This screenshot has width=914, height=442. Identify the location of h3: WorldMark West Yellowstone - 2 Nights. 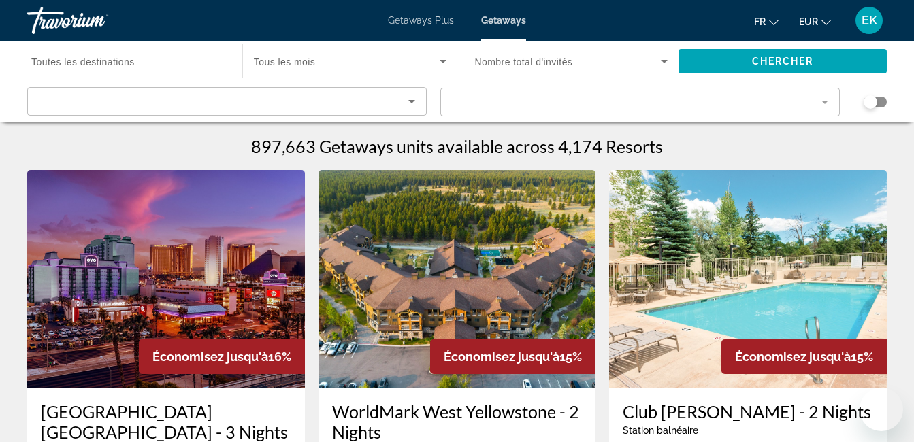
(457, 422).